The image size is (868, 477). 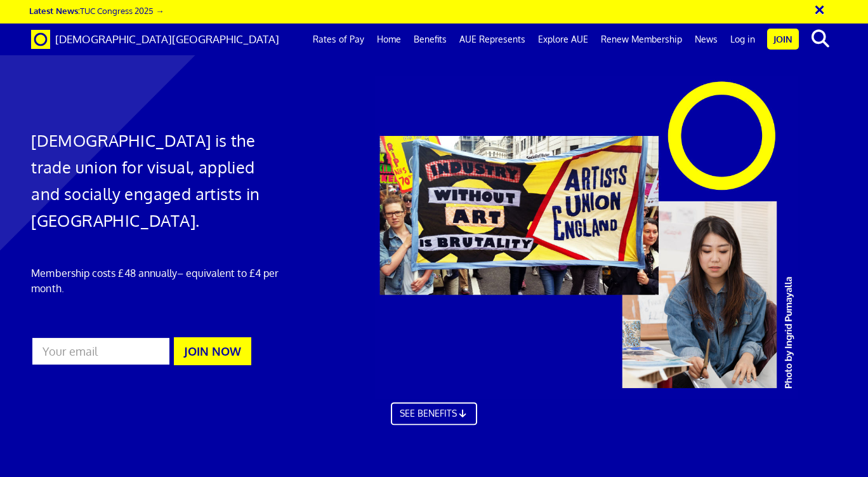 I want to click on a: Latest News:TUC Congress 2025 →, so click(x=96, y=10).